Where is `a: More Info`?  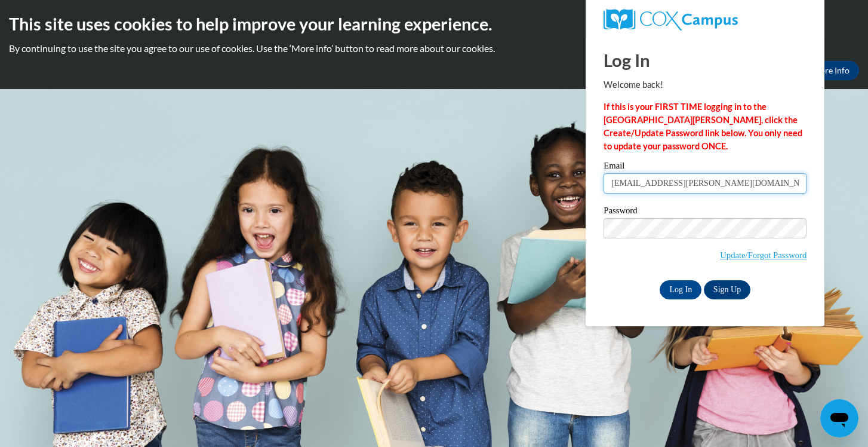
a: More Info is located at coordinates (831, 70).